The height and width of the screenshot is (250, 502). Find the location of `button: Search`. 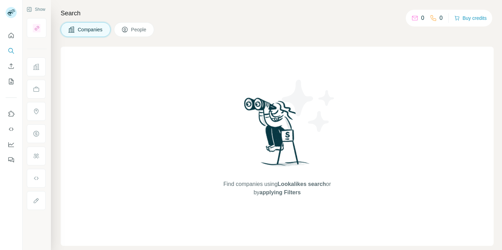

button: Search is located at coordinates (11, 51).